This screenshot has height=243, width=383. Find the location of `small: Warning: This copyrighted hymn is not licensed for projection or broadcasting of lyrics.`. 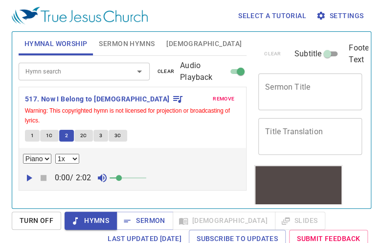

small: Warning: This copyrighted hymn is not licensed for projection or broadcasting of lyrics. is located at coordinates (127, 116).